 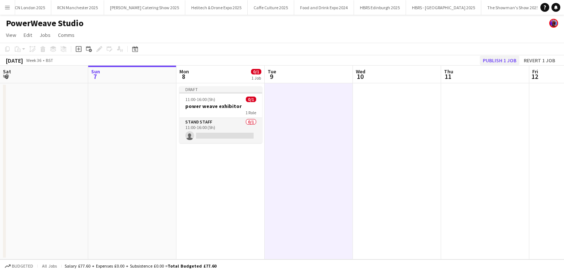 I want to click on h3: power weave exhibitor, so click(x=221, y=106).